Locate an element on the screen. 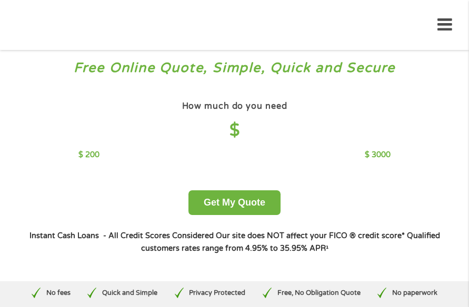  p: Free, No Obligation Quote is located at coordinates (319, 293).